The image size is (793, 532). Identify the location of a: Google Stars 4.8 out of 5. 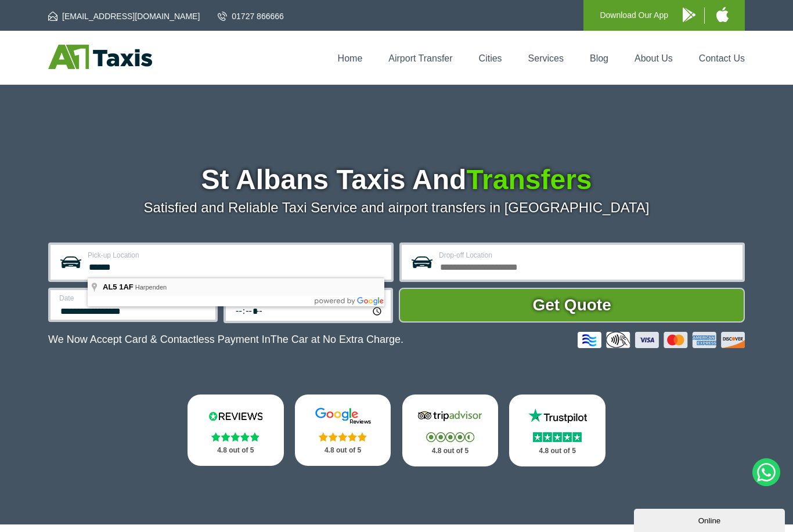
(343, 430).